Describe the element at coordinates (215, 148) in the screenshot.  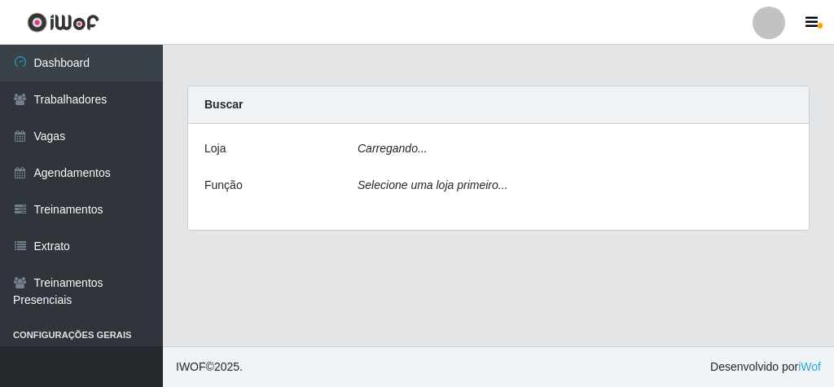
I see `label: Loja` at that location.